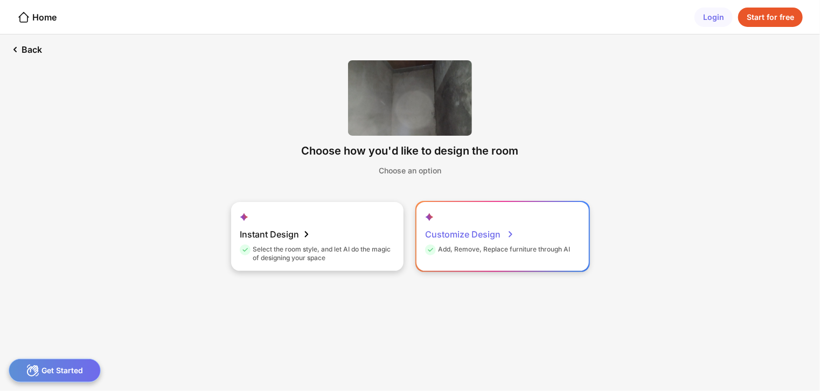 This screenshot has height=391, width=820. I want to click on div: Login, so click(713, 17).